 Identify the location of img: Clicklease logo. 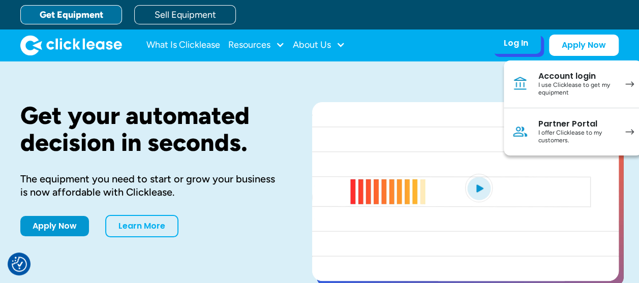
(71, 45).